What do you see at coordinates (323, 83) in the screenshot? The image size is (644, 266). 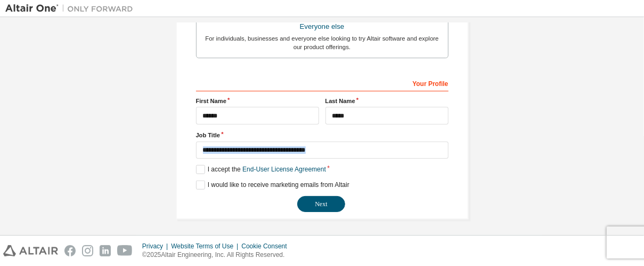 I see `div: Your Profile` at bounding box center [323, 83].